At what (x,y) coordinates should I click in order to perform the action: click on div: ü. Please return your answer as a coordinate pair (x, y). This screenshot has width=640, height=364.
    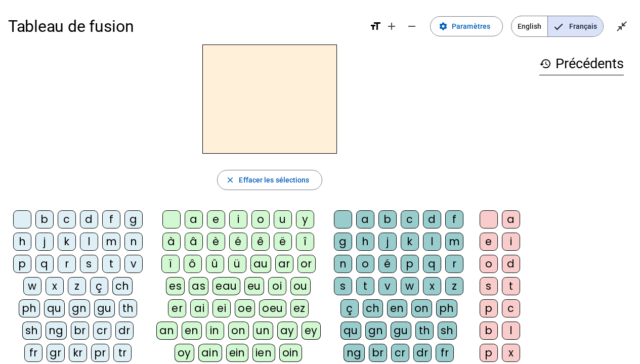
    Looking at the image, I should click on (237, 264).